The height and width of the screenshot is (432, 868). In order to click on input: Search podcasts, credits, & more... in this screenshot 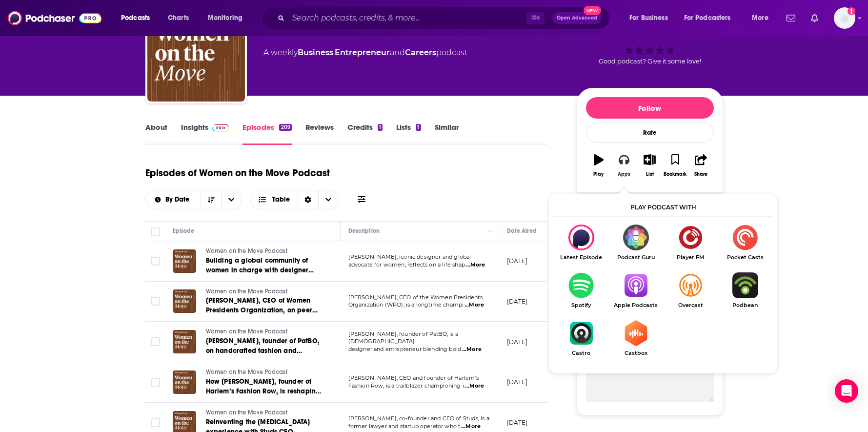, I will do `click(407, 18)`.